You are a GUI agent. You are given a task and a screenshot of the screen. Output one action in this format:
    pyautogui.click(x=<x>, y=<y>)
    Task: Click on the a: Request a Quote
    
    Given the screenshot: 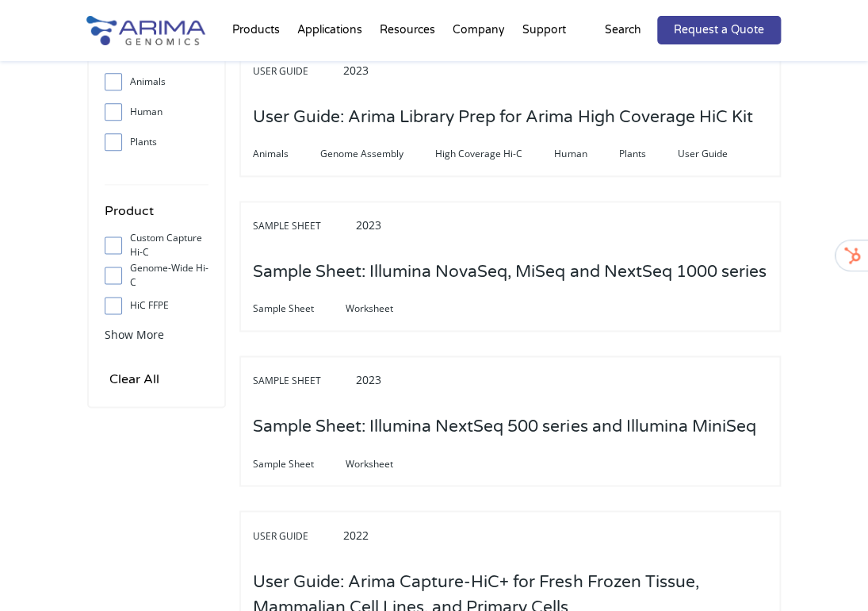 What is the action you would take?
    pyautogui.click(x=719, y=30)
    